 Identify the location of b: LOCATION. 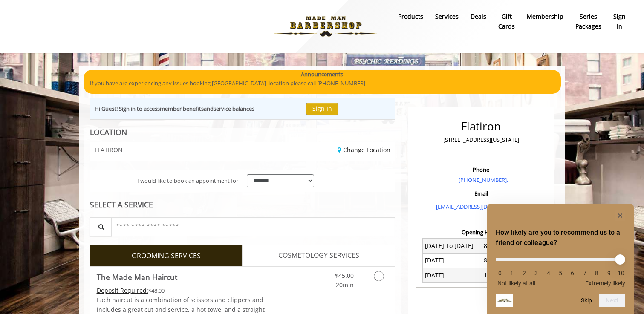
(108, 132).